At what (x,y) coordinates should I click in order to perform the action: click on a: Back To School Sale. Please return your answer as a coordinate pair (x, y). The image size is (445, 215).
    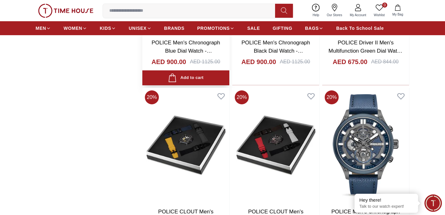
    Looking at the image, I should click on (360, 28).